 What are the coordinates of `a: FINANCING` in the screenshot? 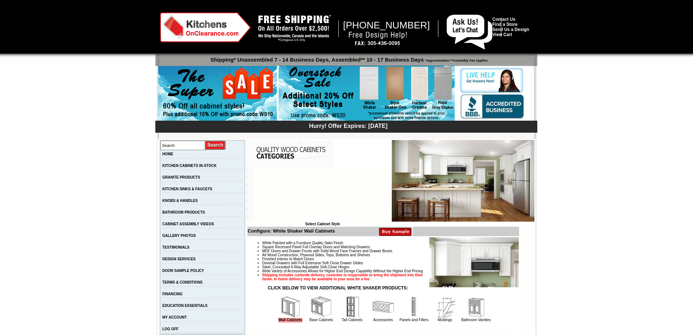 It's located at (173, 293).